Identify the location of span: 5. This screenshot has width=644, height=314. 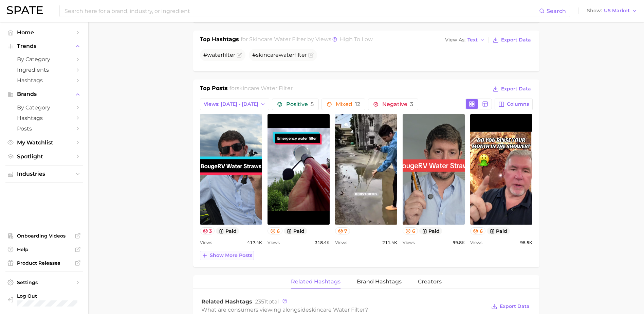
(312, 104).